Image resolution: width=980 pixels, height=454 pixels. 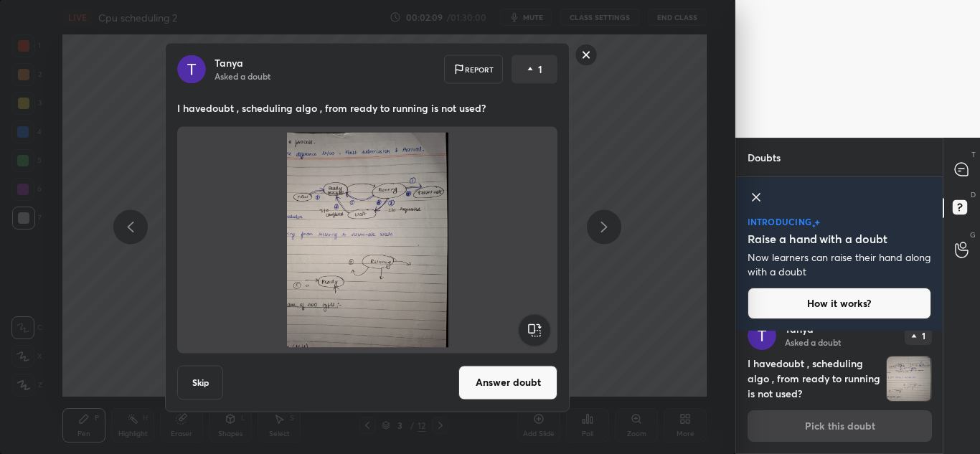 What do you see at coordinates (839, 392) in the screenshot?
I see `div: grid` at bounding box center [839, 392].